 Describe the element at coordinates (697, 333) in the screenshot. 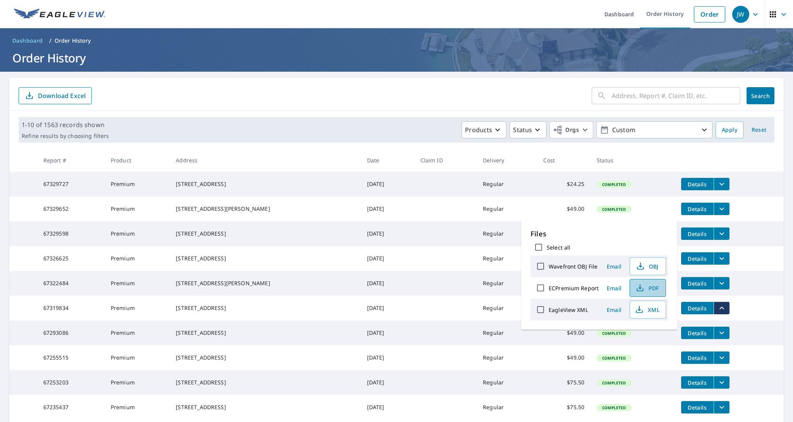

I see `button: detailsBtn-67293086` at that location.